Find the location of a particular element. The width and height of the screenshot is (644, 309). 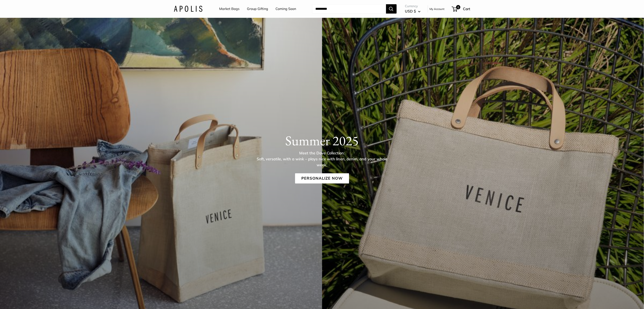

a: Personalize Now is located at coordinates (322, 179).